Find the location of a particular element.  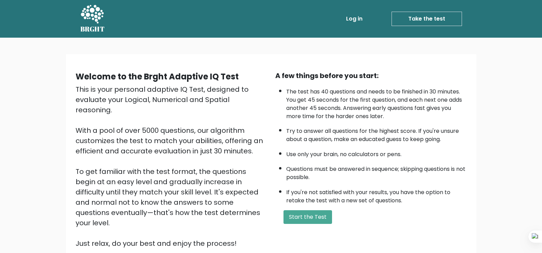

li: Try to answer all questions for the highest score. If you're unsure about a question, make an edu... is located at coordinates (376, 133).